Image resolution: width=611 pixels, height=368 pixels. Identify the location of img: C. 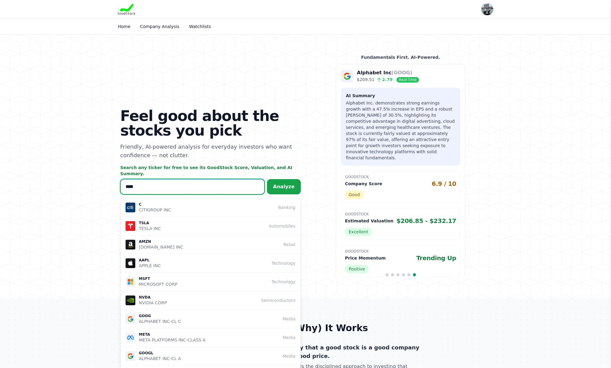
(131, 208).